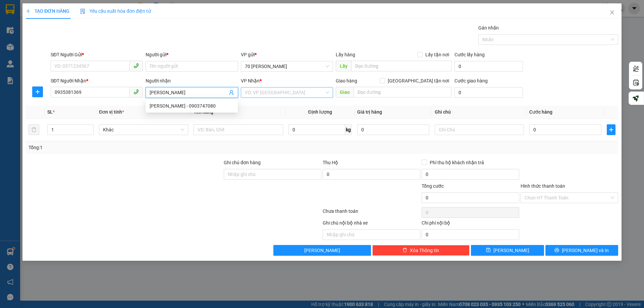 This screenshot has height=308, width=644. I want to click on span: Khác, so click(144, 130).